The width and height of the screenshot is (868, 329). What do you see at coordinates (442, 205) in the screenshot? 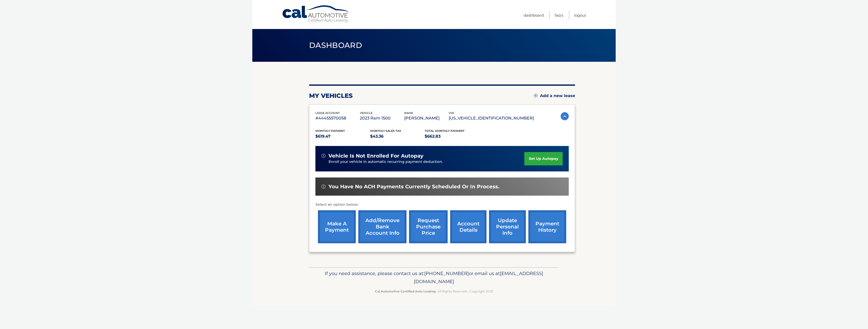
I see `p: Select an option below:` at bounding box center [442, 205].